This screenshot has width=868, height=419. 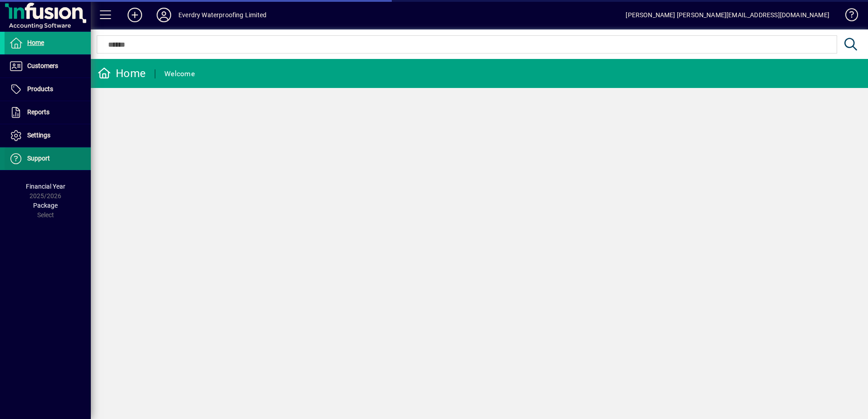 I want to click on span: Package, so click(x=46, y=206).